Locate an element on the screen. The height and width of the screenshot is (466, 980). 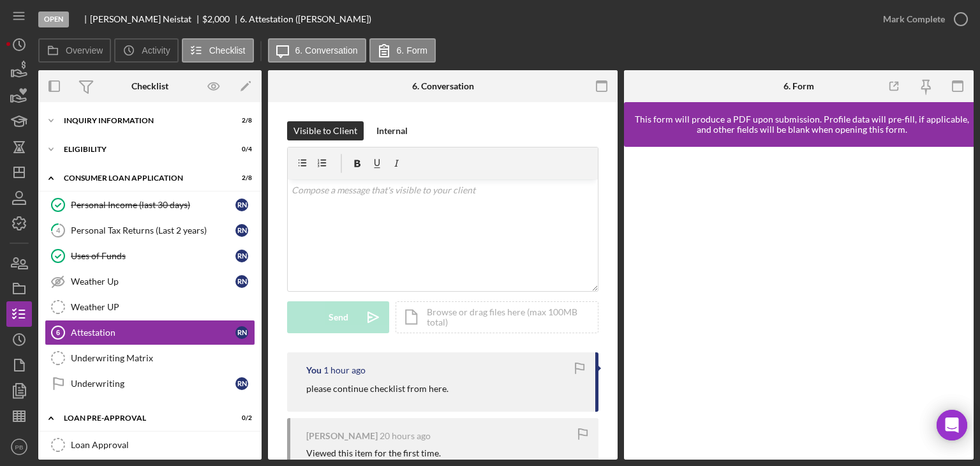
button: Activity is located at coordinates (146, 51).